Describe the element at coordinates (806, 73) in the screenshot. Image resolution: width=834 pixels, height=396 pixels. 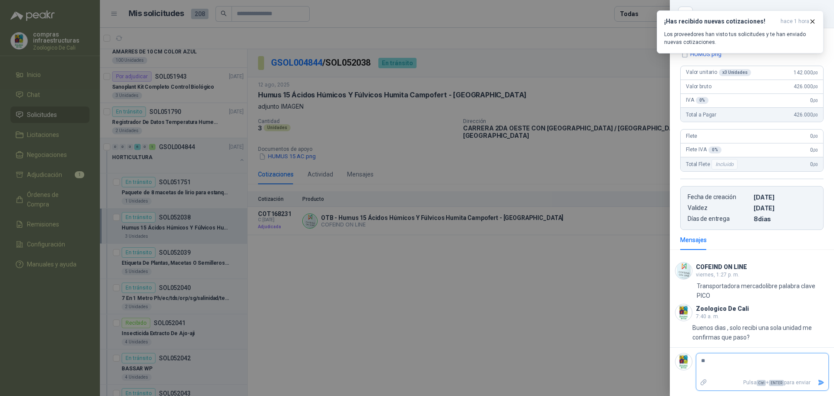
I see `span: 142.000` at that location.